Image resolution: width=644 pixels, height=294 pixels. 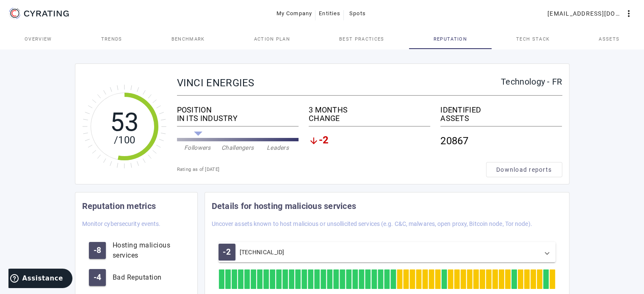 I want to click on tspan: /100, so click(x=124, y=140).